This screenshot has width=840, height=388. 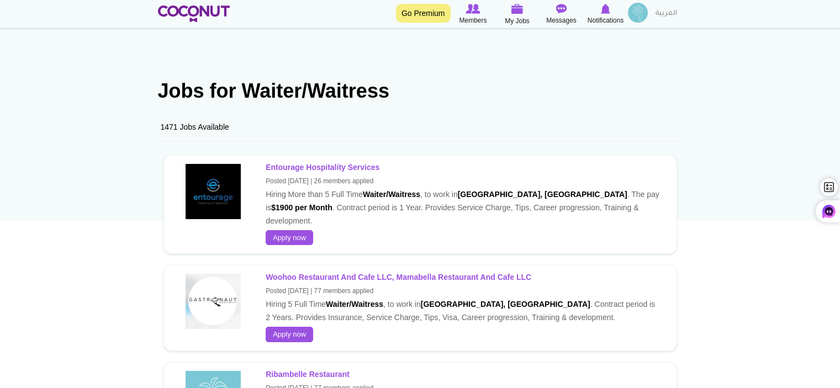 What do you see at coordinates (606, 14) in the screenshot?
I see `a: Notifications Notifications` at bounding box center [606, 14].